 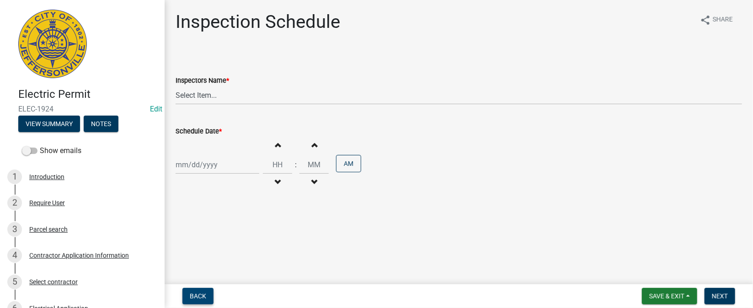 What do you see at coordinates (52, 151) in the screenshot?
I see `label: Show emails` at bounding box center [52, 151].